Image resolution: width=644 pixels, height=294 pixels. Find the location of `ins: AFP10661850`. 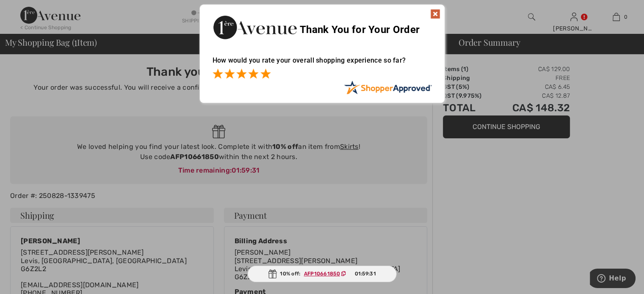

ins: AFP10661850 is located at coordinates (322, 273).